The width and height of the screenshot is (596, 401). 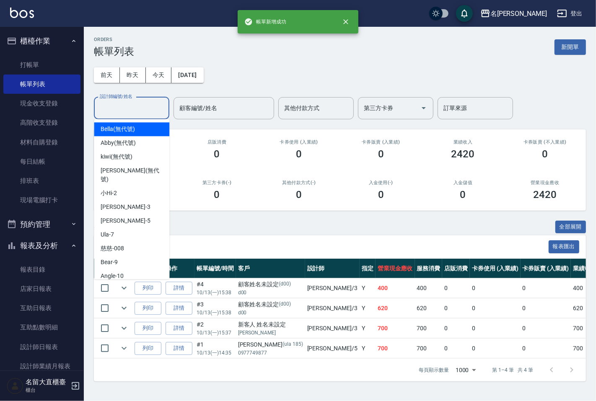 I want to click on p: 第 1–4 筆 共 4 筆, so click(x=512, y=370).